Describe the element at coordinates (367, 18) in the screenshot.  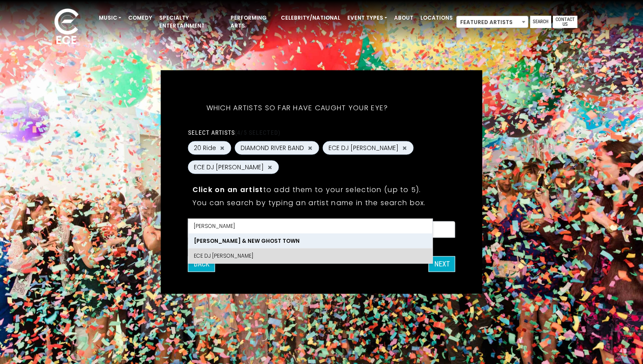
I see `a: Event Types` at that location.